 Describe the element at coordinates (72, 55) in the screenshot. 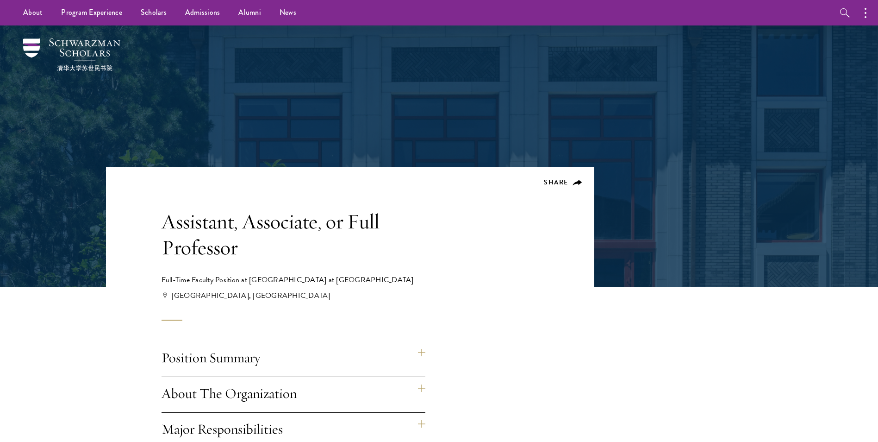

I see `img: Schwarzman Scholars` at that location.